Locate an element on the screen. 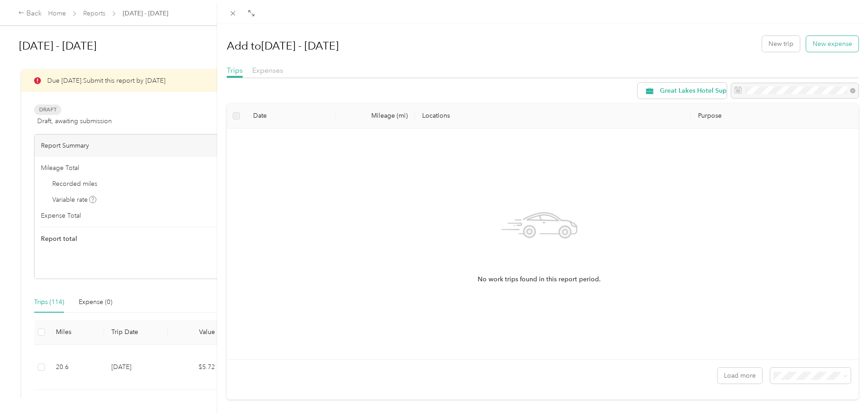 Image resolution: width=868 pixels, height=414 pixels. button: New expense is located at coordinates (832, 44).